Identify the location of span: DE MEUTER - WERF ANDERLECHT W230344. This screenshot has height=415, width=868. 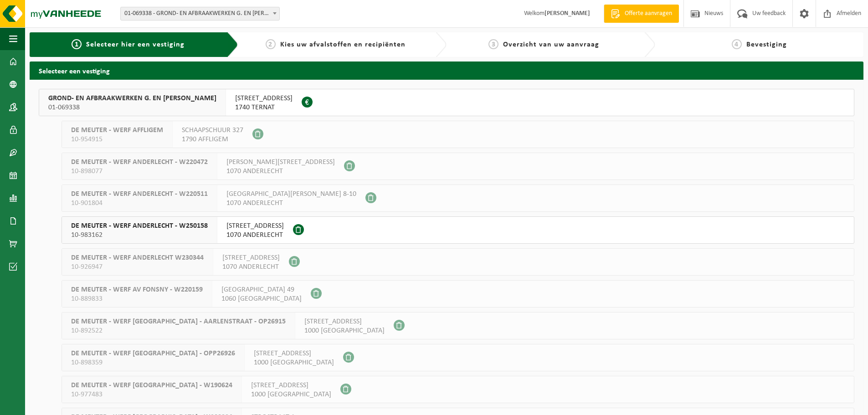
(137, 258).